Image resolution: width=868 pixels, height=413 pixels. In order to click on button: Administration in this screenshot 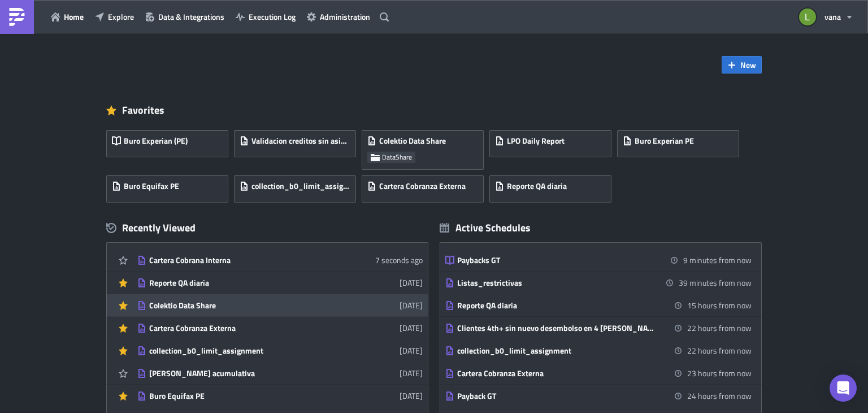, I will do `click(338, 17)`.